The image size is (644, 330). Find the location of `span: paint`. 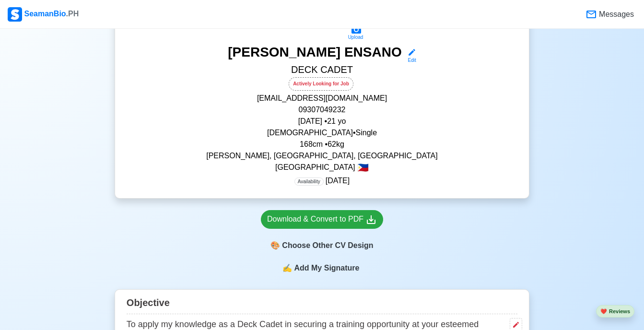

span: paint is located at coordinates (275, 246).